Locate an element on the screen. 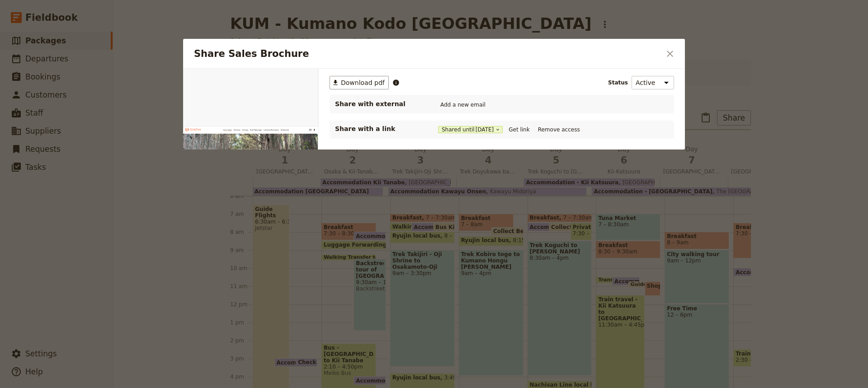 The image size is (868, 388). a: Overview is located at coordinates (232, 15).